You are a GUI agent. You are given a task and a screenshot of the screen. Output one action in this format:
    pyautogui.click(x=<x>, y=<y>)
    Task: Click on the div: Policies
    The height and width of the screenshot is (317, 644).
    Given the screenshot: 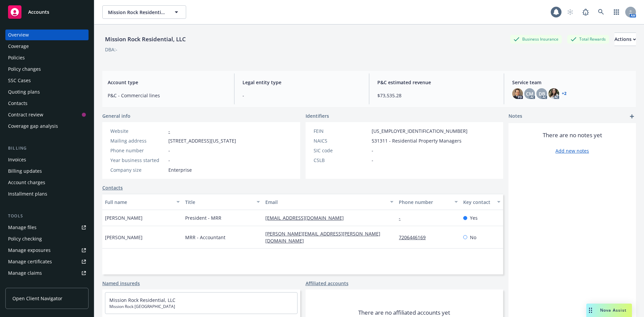 What is the action you would take?
    pyautogui.click(x=17, y=58)
    